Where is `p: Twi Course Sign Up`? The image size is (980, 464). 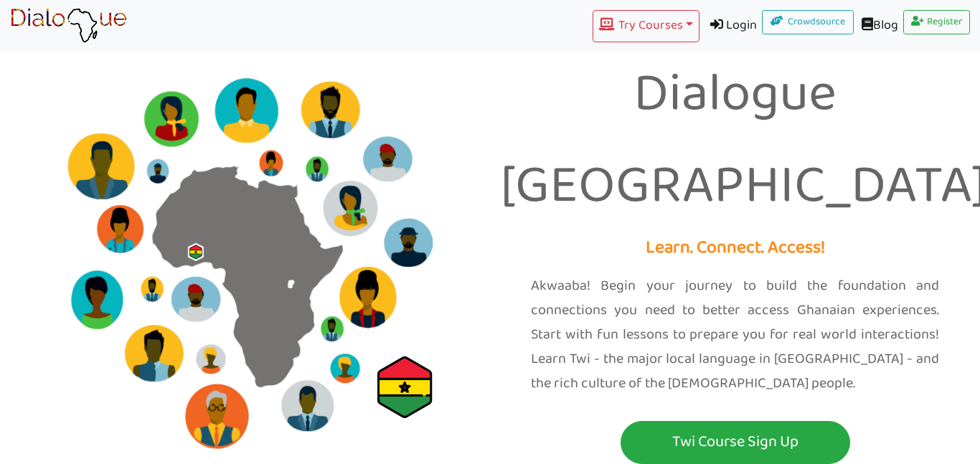
p: Twi Course Sign Up is located at coordinates (736, 442).